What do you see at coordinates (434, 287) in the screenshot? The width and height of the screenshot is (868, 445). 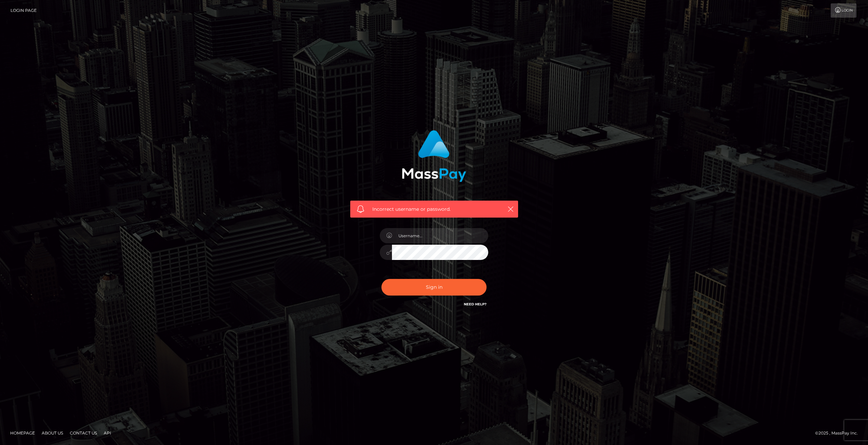 I see `button: Sign in` at bounding box center [434, 287].